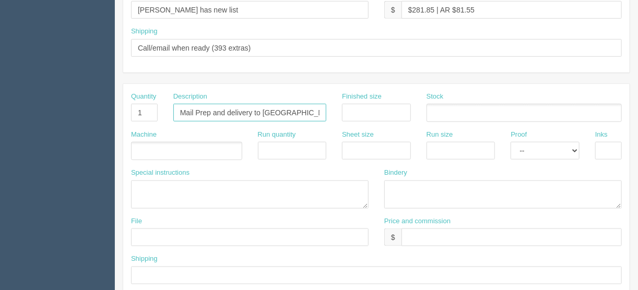 The height and width of the screenshot is (290, 638). I want to click on label: Inks, so click(601, 135).